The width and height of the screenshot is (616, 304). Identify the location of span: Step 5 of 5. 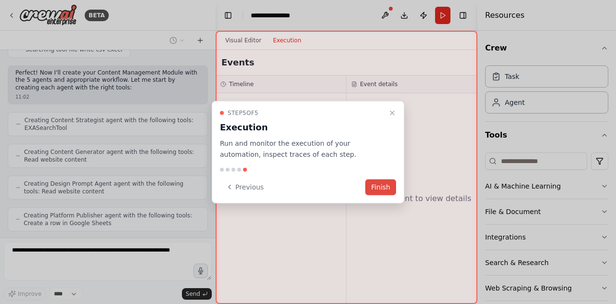
(243, 113).